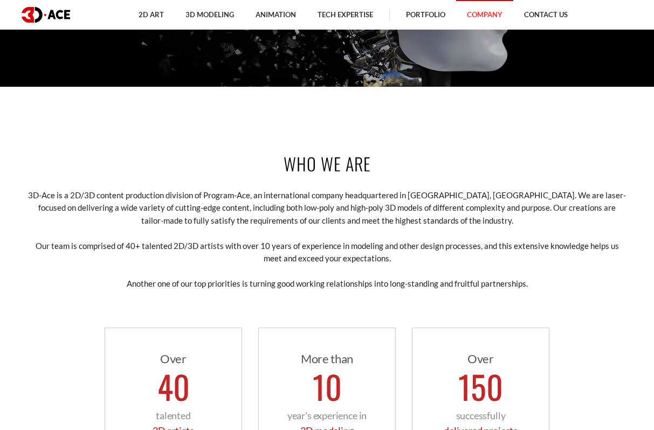  I want to click on p: More than, so click(327, 359).